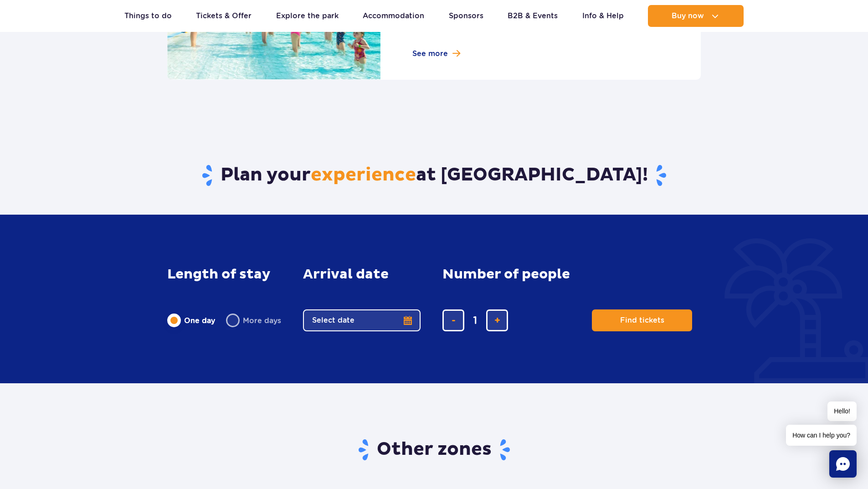  Describe the element at coordinates (603, 16) in the screenshot. I see `a: Info & Help` at that location.